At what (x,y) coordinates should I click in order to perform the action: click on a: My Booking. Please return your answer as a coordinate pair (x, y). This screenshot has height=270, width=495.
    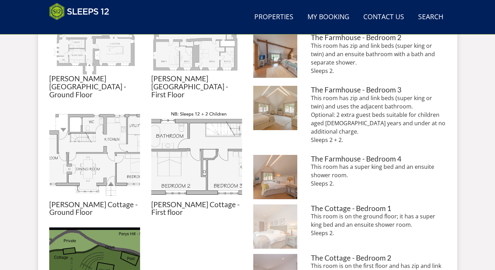
    Looking at the image, I should click on (328, 17).